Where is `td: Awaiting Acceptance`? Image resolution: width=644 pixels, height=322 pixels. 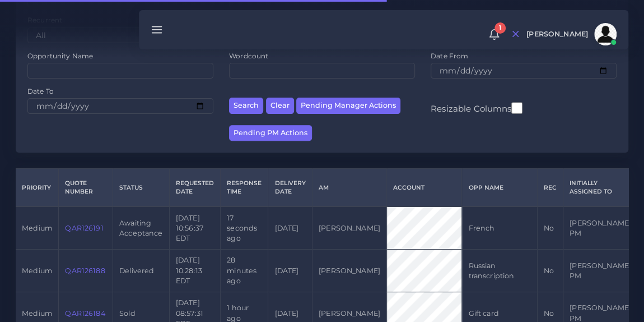
td: Awaiting Acceptance is located at coordinates (141, 228).